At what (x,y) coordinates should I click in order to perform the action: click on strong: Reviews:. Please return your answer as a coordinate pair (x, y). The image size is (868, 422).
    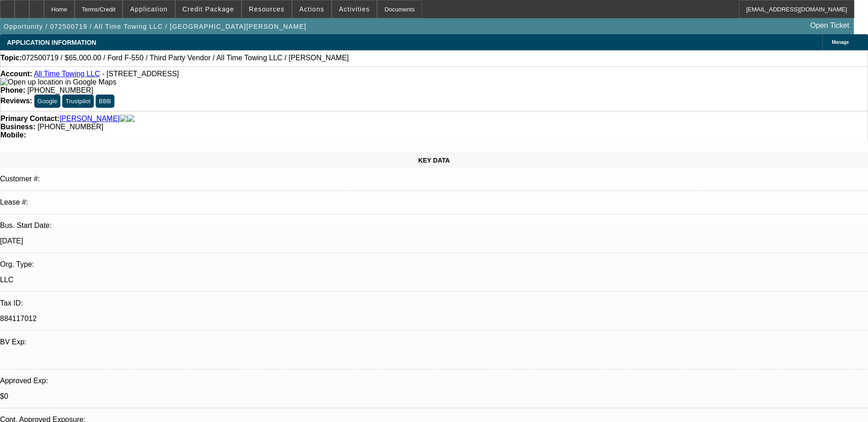
    Looking at the image, I should click on (16, 101).